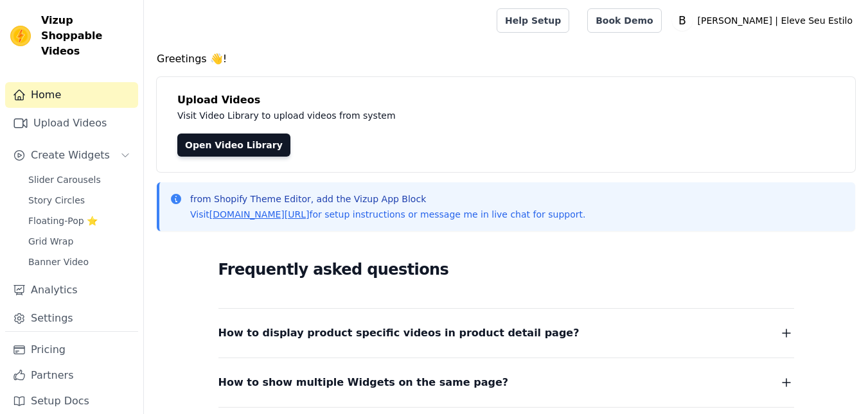 This screenshot has height=414, width=868. I want to click on p: Visit for setup instructions or message me in live chat for support., so click(387, 215).